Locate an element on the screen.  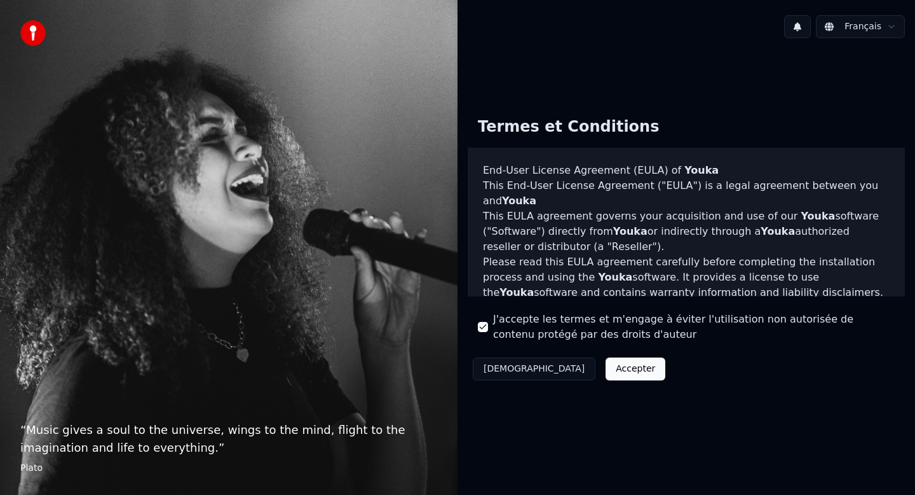
p: “ Music gives a soul to the universe, wings to the mind, flight to the imagination and life to ev... is located at coordinates (229, 439).